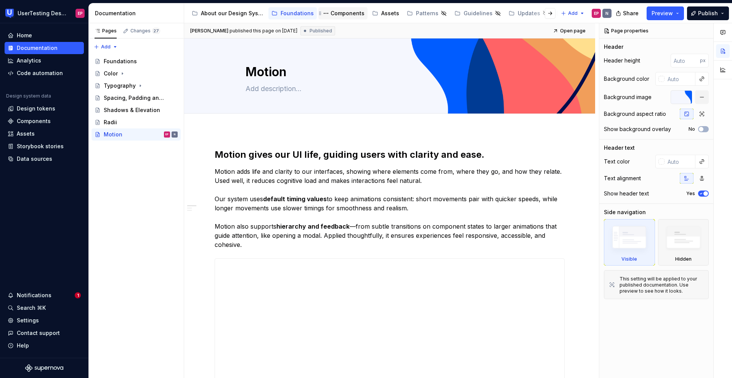 The height and width of the screenshot is (378, 732). Describe the element at coordinates (390, 155) in the screenshot. I see `h2: Motion gives our UI life, guiding users with clarity and ease.` at that location.